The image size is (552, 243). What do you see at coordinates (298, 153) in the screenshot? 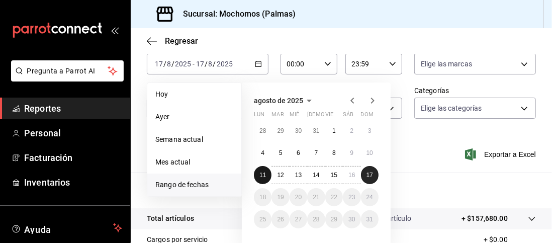
I see `abbr: 6 de agosto de 2025` at bounding box center [298, 153].